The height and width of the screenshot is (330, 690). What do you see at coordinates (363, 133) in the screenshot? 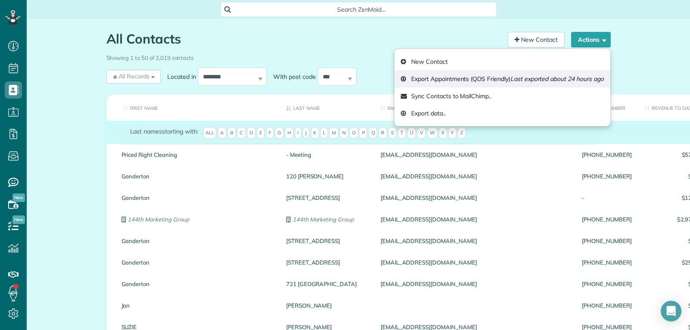
I see `span: P` at bounding box center [363, 133].